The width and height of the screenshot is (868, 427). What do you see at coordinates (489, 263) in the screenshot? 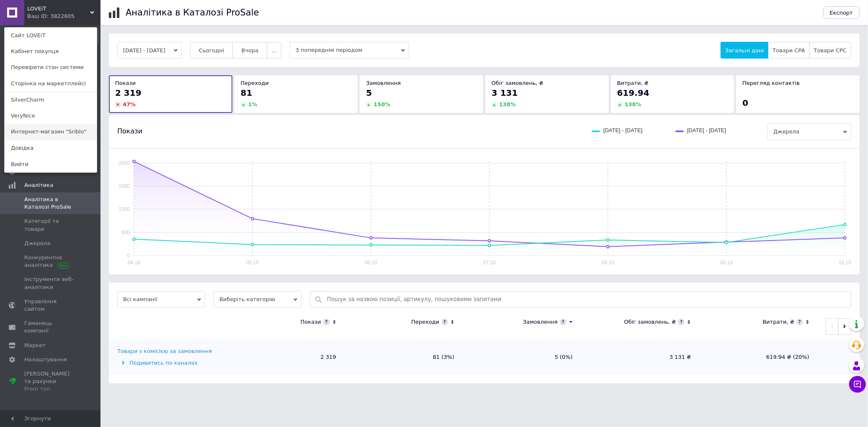
I see `text: 07.10` at bounding box center [489, 263].